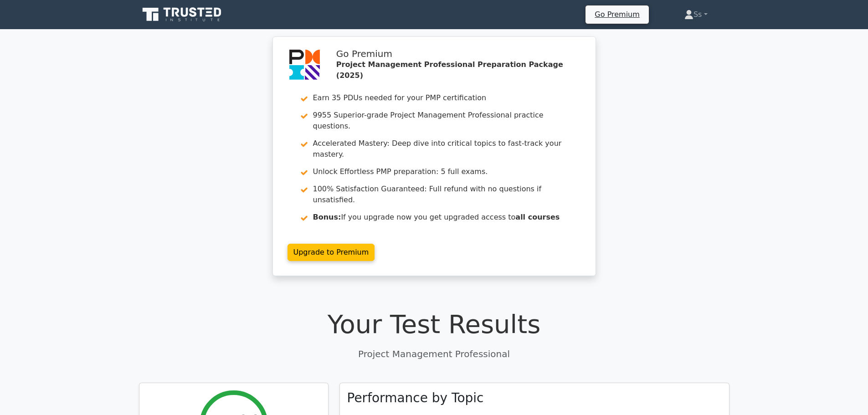 The width and height of the screenshot is (868, 415). I want to click on a: Upgrade to Premium, so click(331, 252).